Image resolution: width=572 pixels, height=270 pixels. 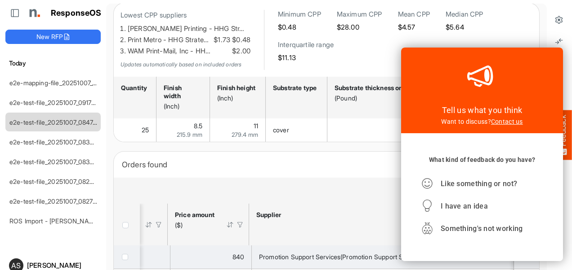 I want to click on h5: $11.13, so click(x=306, y=58).